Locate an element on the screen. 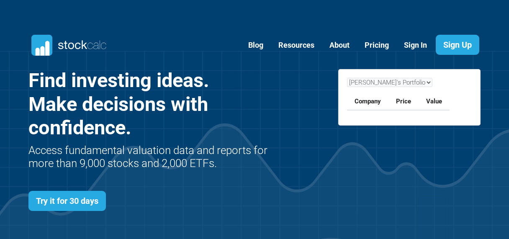 This screenshot has width=509, height=239. a: Sign Up is located at coordinates (458, 45).